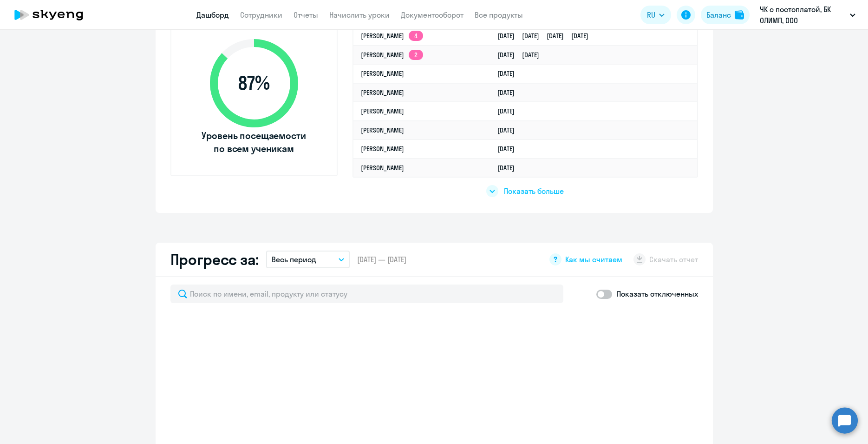  I want to click on a: Документооборот, so click(432, 15).